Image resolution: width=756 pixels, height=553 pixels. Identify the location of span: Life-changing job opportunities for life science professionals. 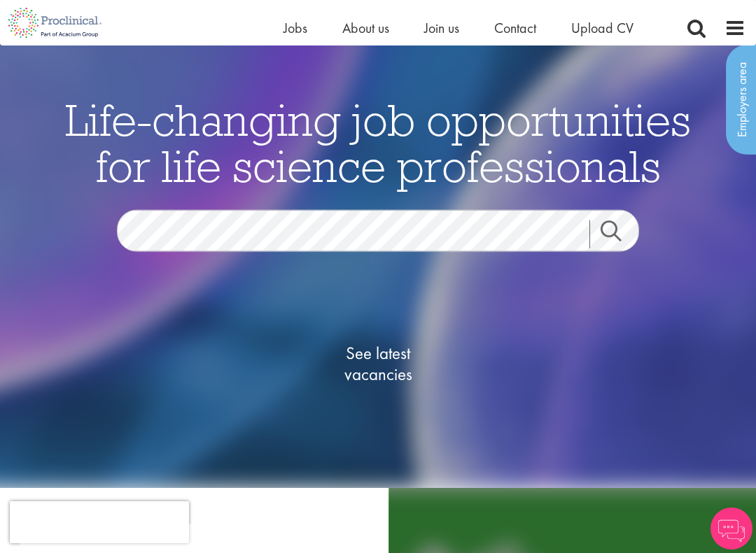
(378, 142).